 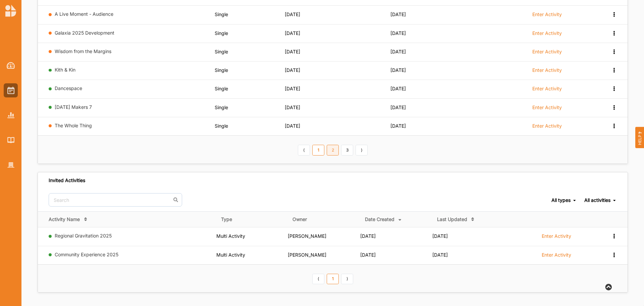 I want to click on div: Last Updated, so click(x=452, y=219).